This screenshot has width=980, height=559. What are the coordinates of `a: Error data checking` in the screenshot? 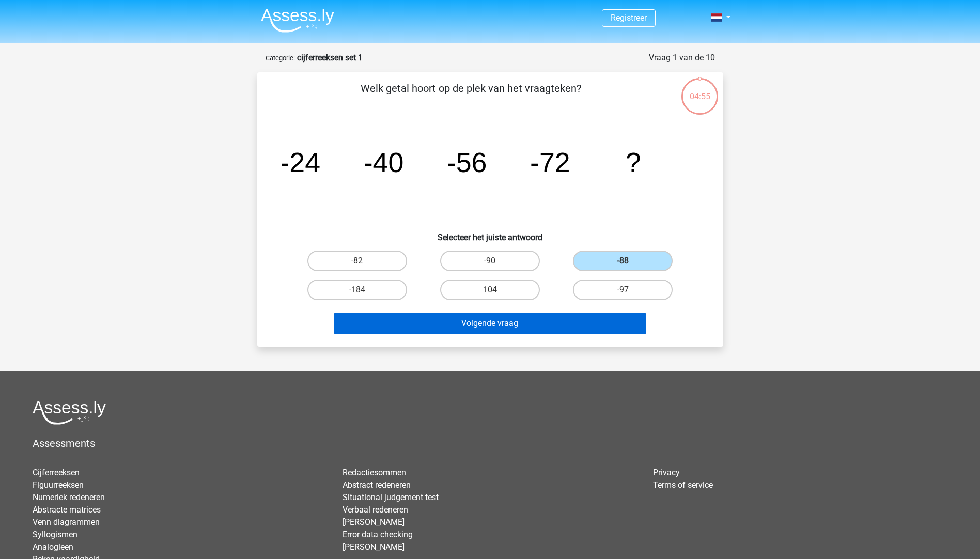 It's located at (378, 534).